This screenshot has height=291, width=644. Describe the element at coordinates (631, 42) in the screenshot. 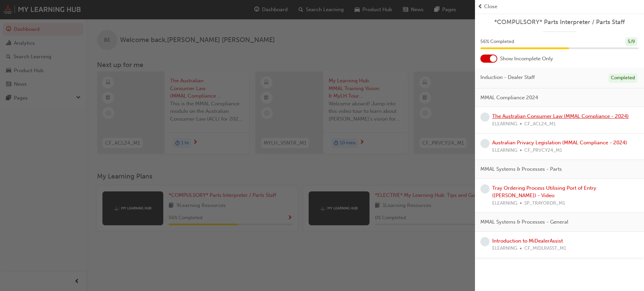

I see `div: 5 / 9` at that location.